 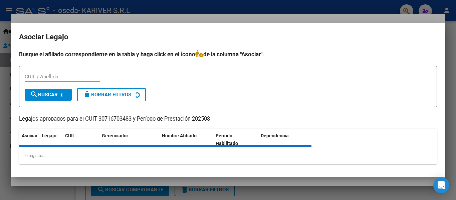 What do you see at coordinates (81, 140) in the screenshot?
I see `datatable-header-cell: CUIL` at bounding box center [81, 140].